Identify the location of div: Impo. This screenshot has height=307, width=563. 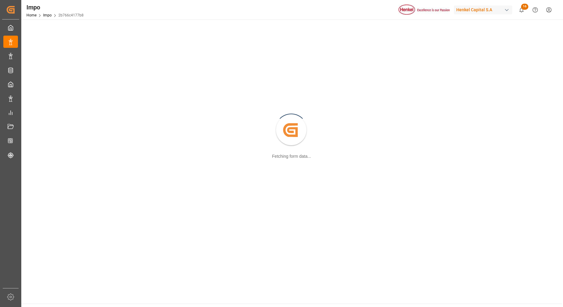
(55, 7).